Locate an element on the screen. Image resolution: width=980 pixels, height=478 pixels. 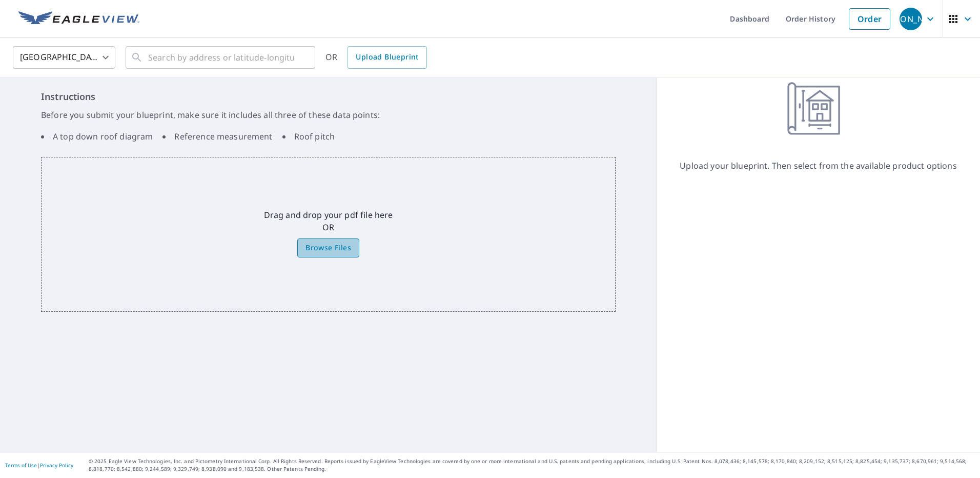
h6: Instructions is located at coordinates (328, 97).